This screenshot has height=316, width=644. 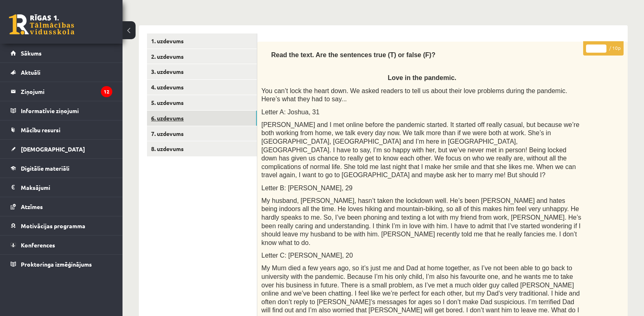 I want to click on legend: Maksājumi, so click(x=67, y=187).